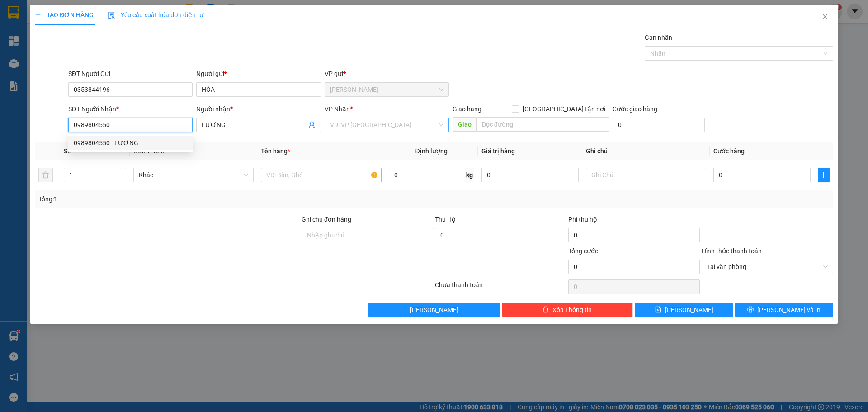 The width and height of the screenshot is (868, 412). I want to click on div: SĐT Người Gửi, so click(130, 74).